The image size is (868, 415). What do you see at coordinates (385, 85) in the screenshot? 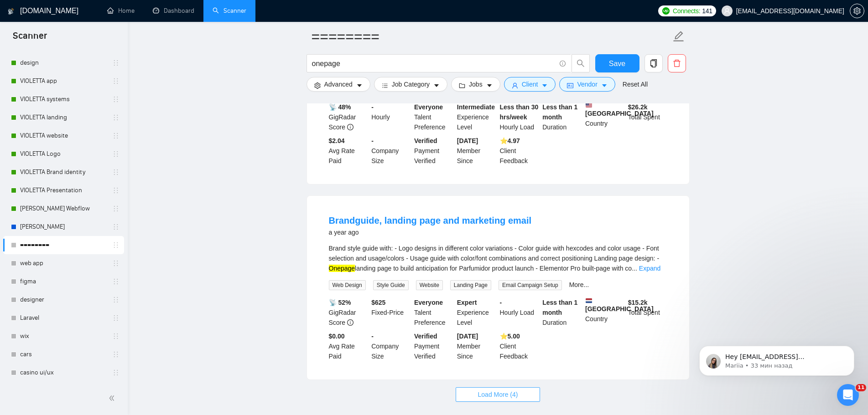
I see `span: bars` at bounding box center [385, 85].